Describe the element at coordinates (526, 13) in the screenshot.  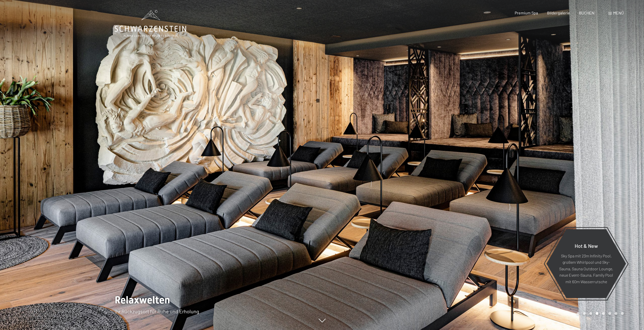
I see `a: Premium Spa` at that location.